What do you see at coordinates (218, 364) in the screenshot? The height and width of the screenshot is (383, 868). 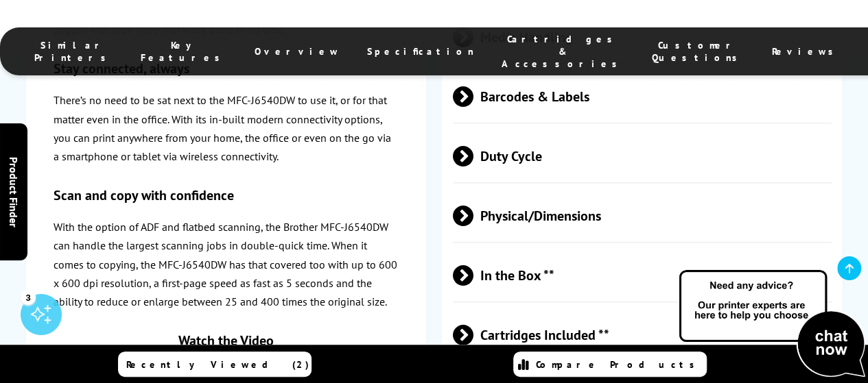 I see `span: Recently Viewed (2)` at bounding box center [218, 364].